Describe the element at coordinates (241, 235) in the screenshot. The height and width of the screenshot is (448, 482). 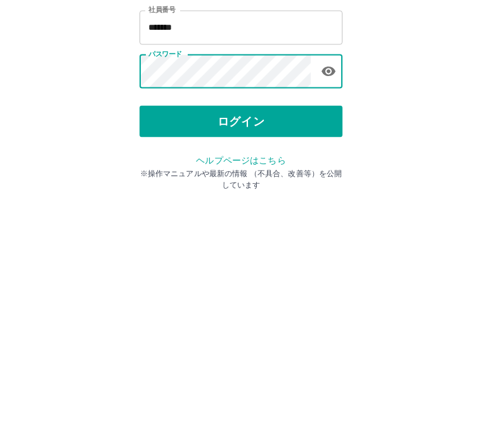
I see `button: ログイン` at that location.